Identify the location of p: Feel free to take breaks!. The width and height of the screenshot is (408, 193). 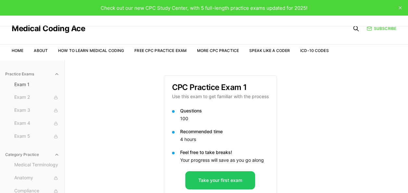
(224, 152).